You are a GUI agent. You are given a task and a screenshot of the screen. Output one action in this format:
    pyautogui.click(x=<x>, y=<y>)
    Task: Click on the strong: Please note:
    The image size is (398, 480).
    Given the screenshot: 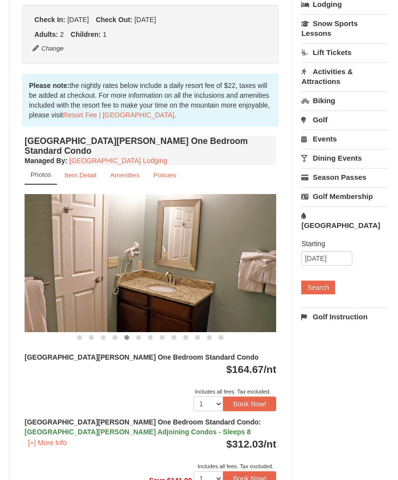 What is the action you would take?
    pyautogui.click(x=49, y=85)
    